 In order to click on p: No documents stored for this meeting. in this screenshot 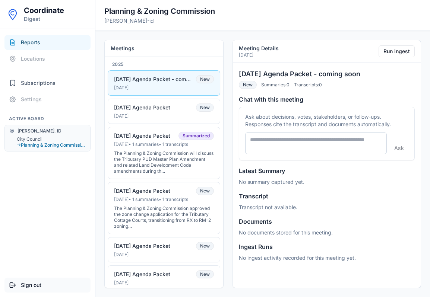, I will do `click(327, 233)`.